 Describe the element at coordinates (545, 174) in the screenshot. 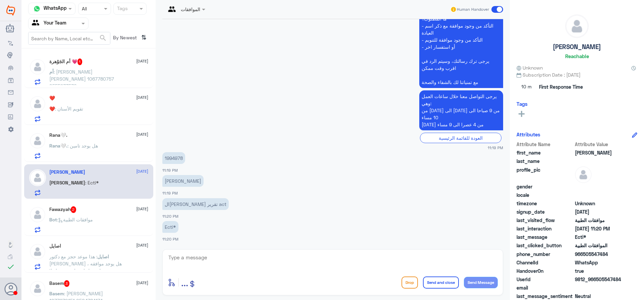

I see `span: profile_pic` at that location.